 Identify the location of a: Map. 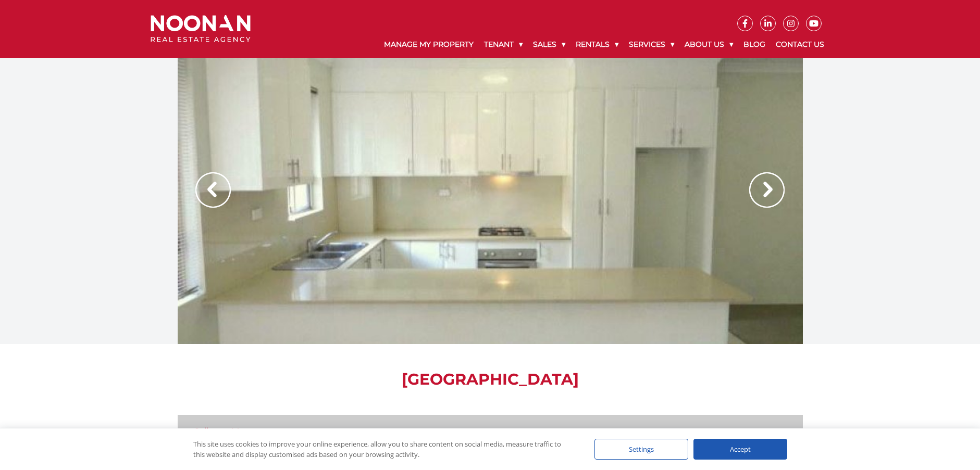
(240, 431).